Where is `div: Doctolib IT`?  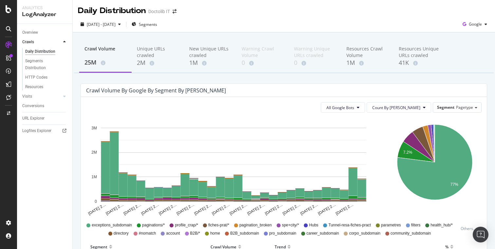 div: Doctolib IT is located at coordinates (159, 11).